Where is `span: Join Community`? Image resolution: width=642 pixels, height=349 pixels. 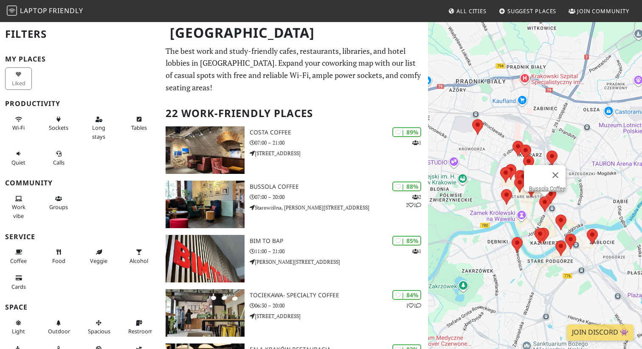
span: Join Community is located at coordinates (603, 11).